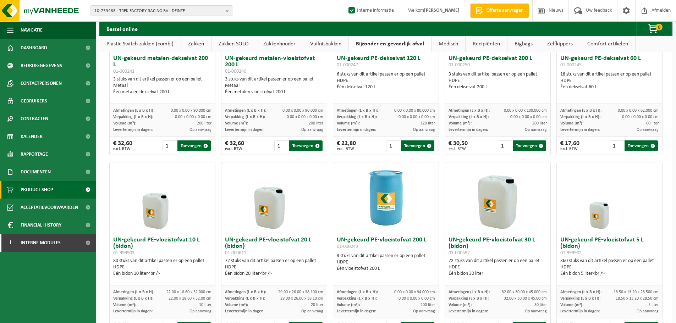  I want to click on span: Kalender, so click(32, 137).